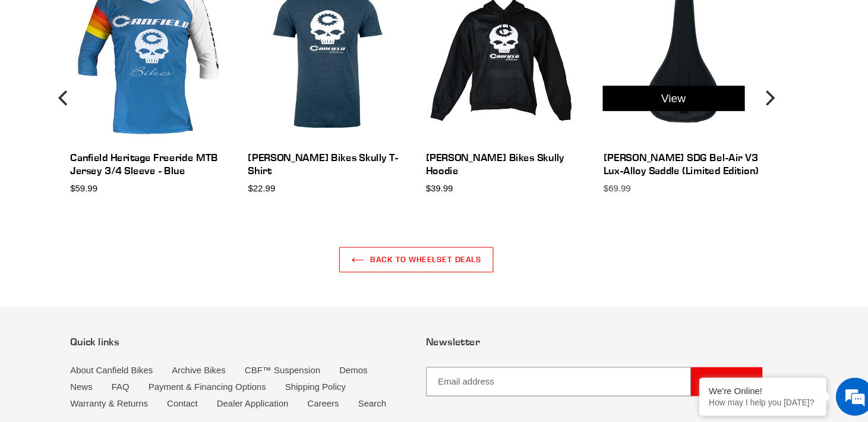 This screenshot has width=868, height=422. What do you see at coordinates (724, 383) in the screenshot?
I see `span: Subscribe` at bounding box center [724, 383].